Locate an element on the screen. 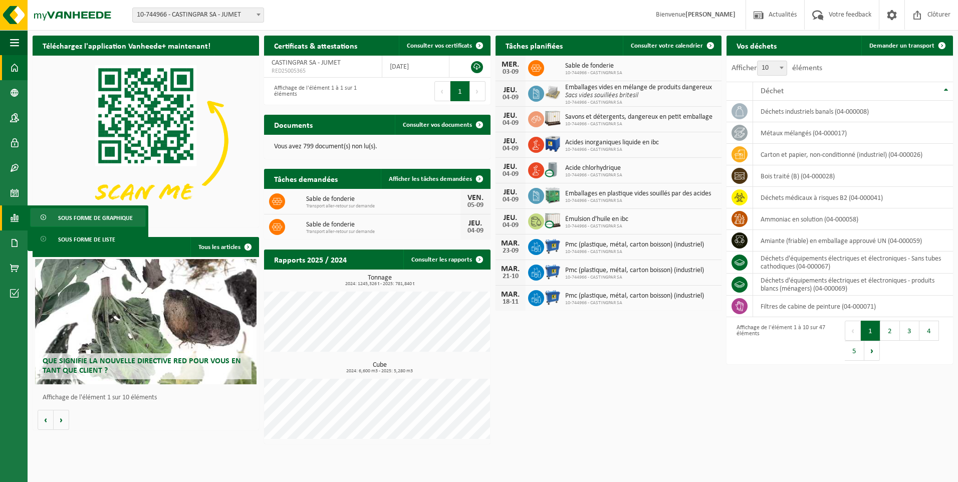  a: Tous les articles is located at coordinates (224, 247).